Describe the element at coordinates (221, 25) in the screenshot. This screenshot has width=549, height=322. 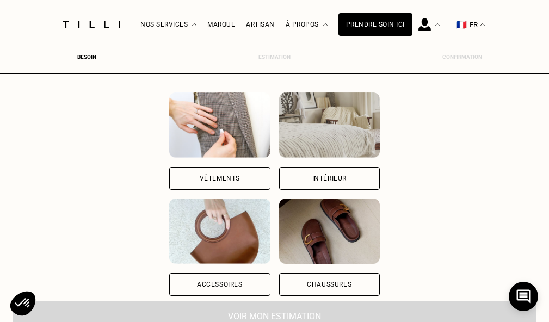
I see `a: Marque` at that location.